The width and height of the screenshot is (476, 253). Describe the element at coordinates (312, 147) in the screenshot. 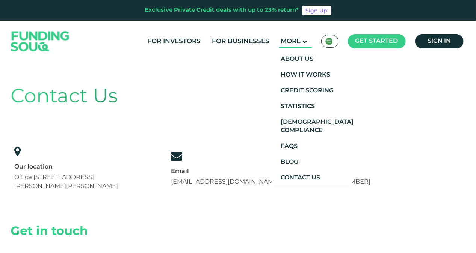

I see `a: FAQs` at that location.